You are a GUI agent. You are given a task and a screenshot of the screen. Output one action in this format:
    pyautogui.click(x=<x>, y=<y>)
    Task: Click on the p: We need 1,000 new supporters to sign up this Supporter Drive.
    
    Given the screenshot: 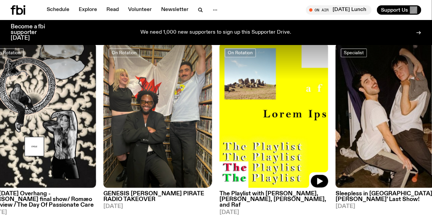 What is the action you would take?
    pyautogui.click(x=216, y=33)
    